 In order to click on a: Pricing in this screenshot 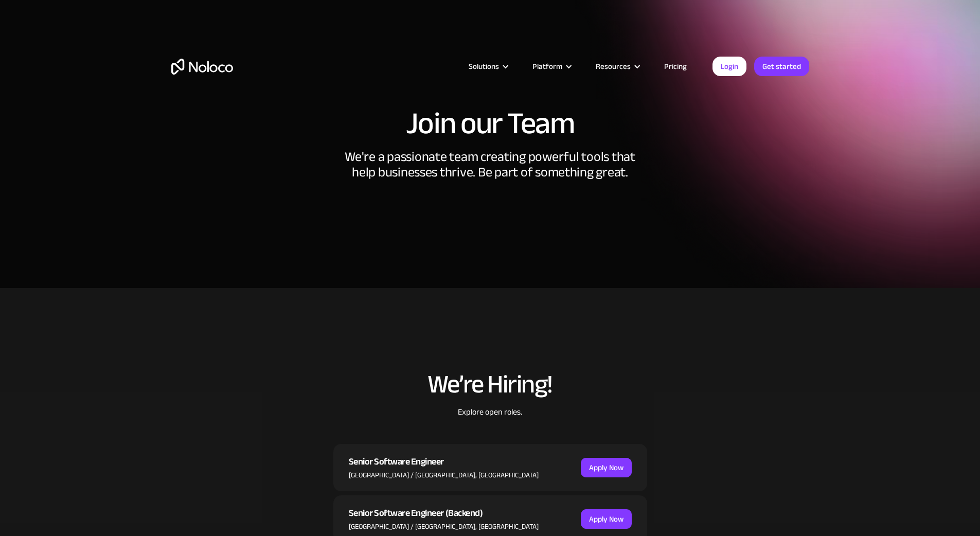, I will do `click(675, 66)`.